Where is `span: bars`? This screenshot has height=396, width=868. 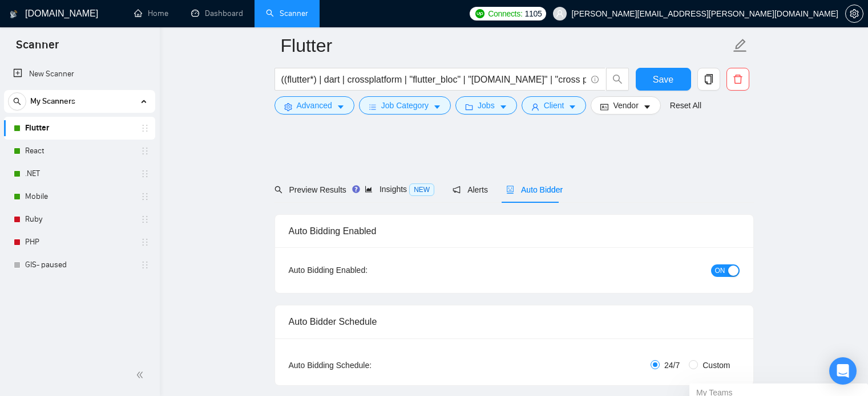
span: bars is located at coordinates (373, 107).